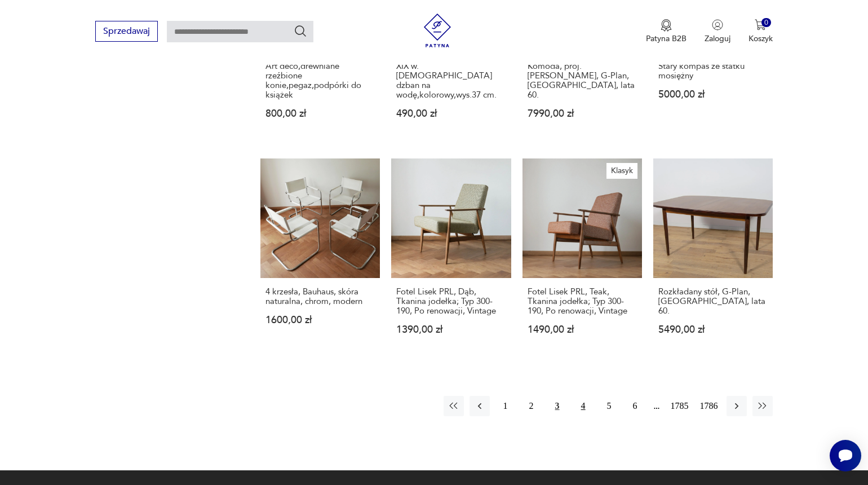 The height and width of the screenshot is (485, 868). I want to click on button: Zaloguj, so click(717, 32).